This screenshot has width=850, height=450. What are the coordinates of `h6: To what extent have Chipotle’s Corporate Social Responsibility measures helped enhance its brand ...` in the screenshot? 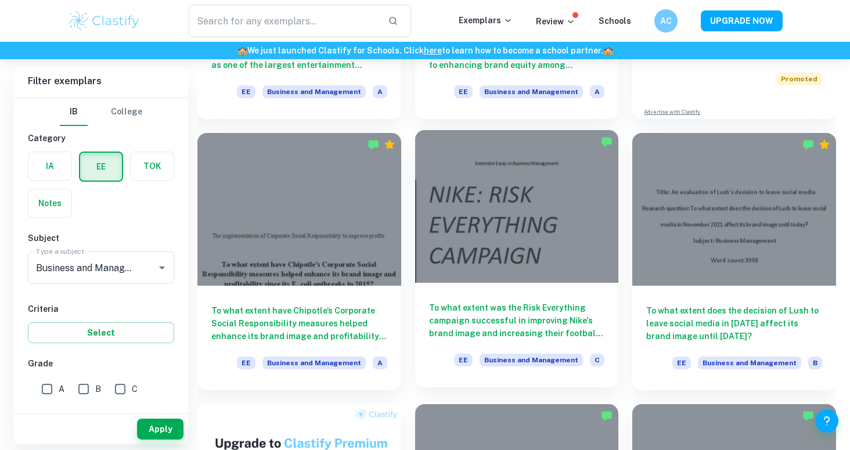 It's located at (299, 323).